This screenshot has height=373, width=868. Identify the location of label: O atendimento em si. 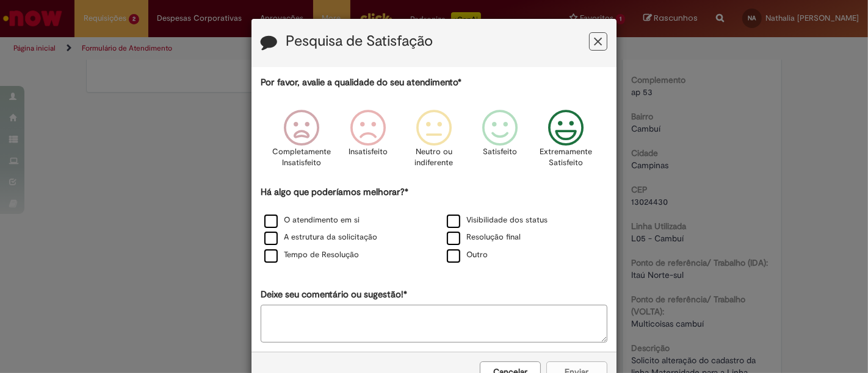
(312, 220).